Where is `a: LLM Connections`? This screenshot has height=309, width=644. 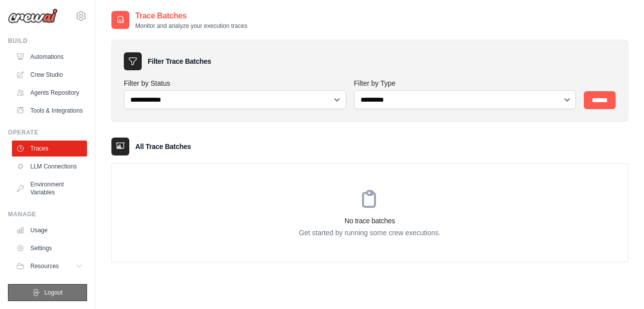
a: LLM Connections is located at coordinates (49, 166).